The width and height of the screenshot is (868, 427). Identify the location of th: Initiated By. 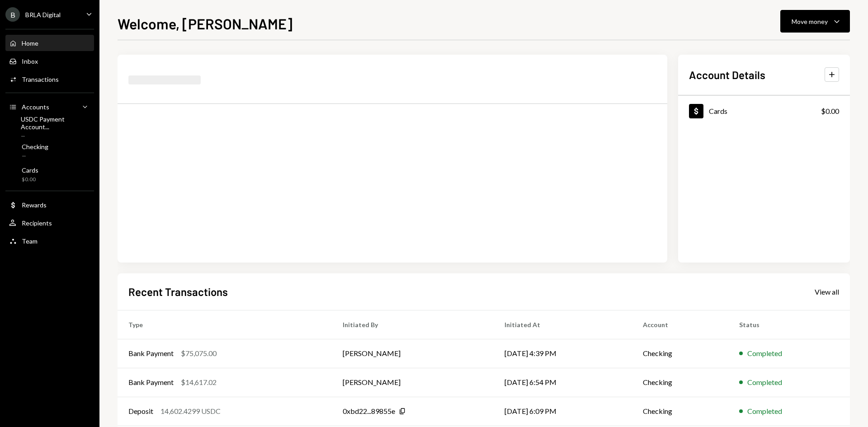
(412, 324).